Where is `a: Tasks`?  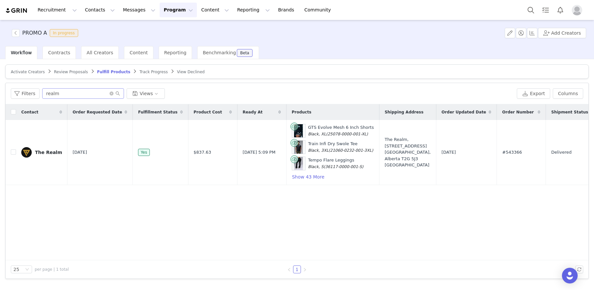 a: Tasks is located at coordinates (546, 10).